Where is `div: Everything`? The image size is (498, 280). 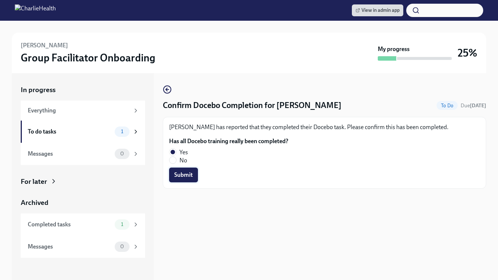 div: Everything is located at coordinates (78, 111).